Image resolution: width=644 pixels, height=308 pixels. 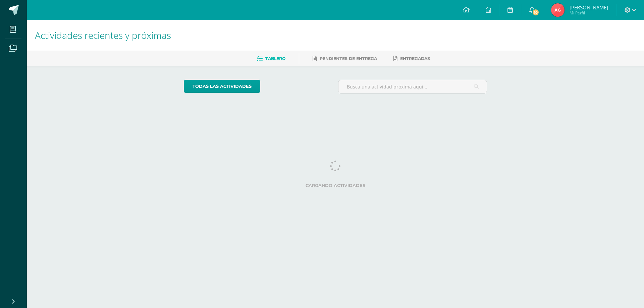 I want to click on a: Pendientes de entrega, so click(x=345, y=59).